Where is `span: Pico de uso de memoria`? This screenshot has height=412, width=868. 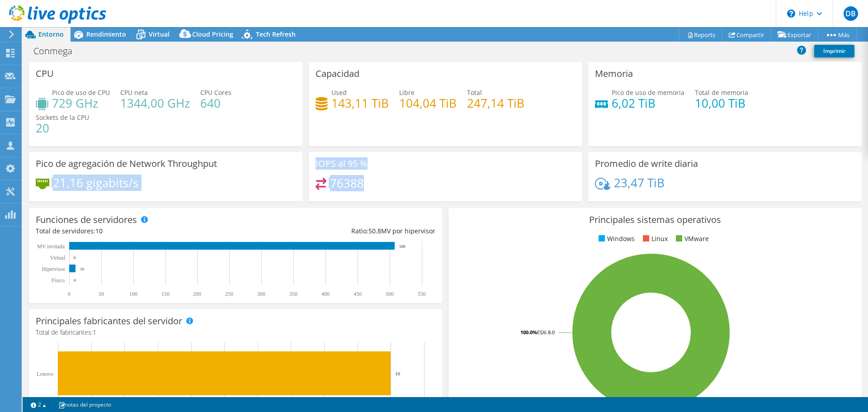 span: Pico de uso de memoria is located at coordinates (648, 92).